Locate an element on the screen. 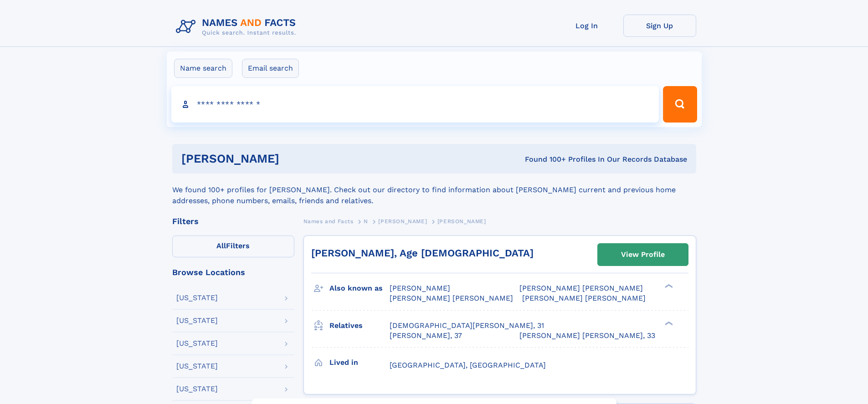 This screenshot has width=868, height=404. span: N is located at coordinates (366, 222).